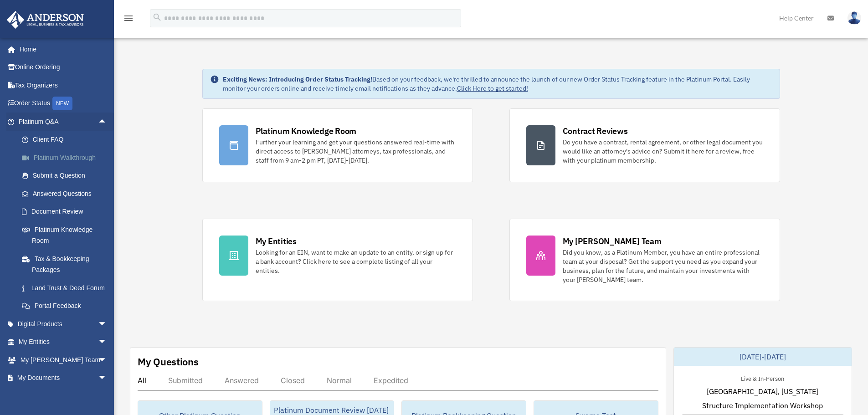 The image size is (868, 415). I want to click on div: Submitted, so click(186, 380).